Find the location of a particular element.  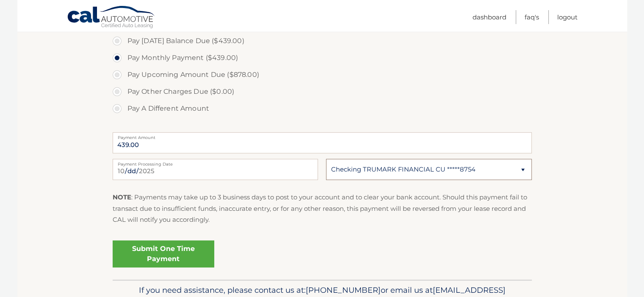

a: Submit One Time Payment is located at coordinates (163, 254).